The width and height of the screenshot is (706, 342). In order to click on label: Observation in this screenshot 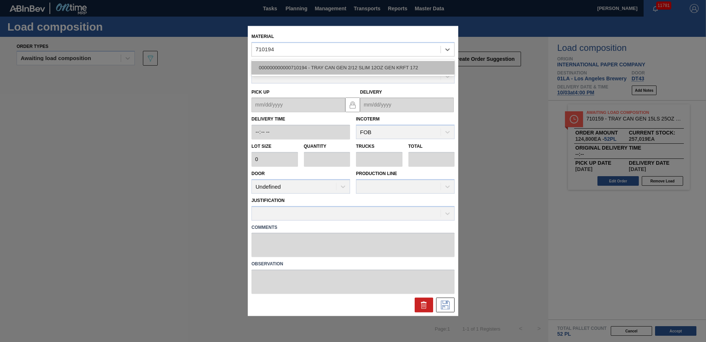, I will do `click(353, 265)`.